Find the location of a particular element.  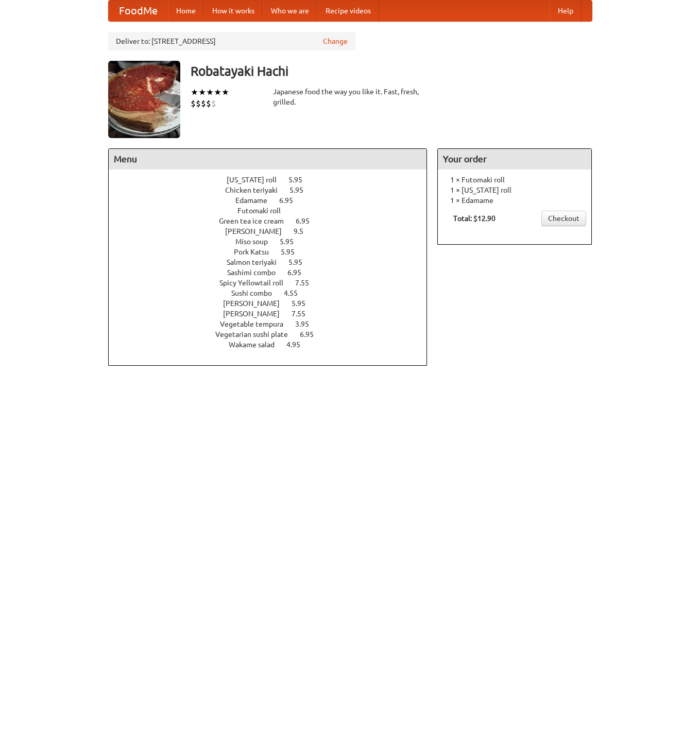

span: Vegetable tempura is located at coordinates (257, 324).